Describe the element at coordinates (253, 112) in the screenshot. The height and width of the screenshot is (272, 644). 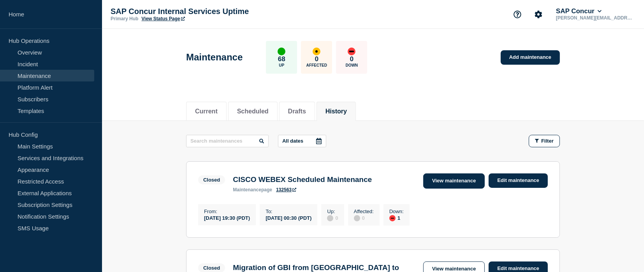
I see `button: Scheduled` at that location.